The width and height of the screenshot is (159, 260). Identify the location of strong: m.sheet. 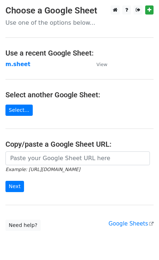
(18, 64).